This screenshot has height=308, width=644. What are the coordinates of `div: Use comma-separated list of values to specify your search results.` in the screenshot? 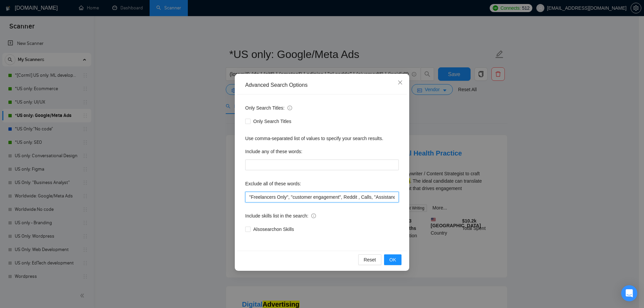 It's located at (322, 139).